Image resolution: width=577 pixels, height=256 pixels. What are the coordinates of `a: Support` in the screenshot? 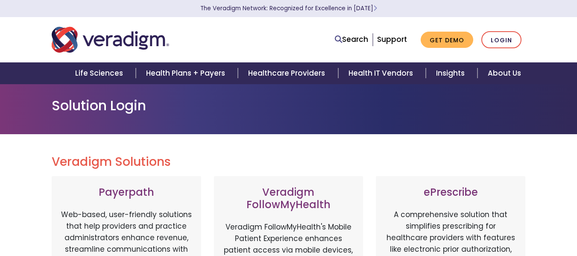 It's located at (392, 39).